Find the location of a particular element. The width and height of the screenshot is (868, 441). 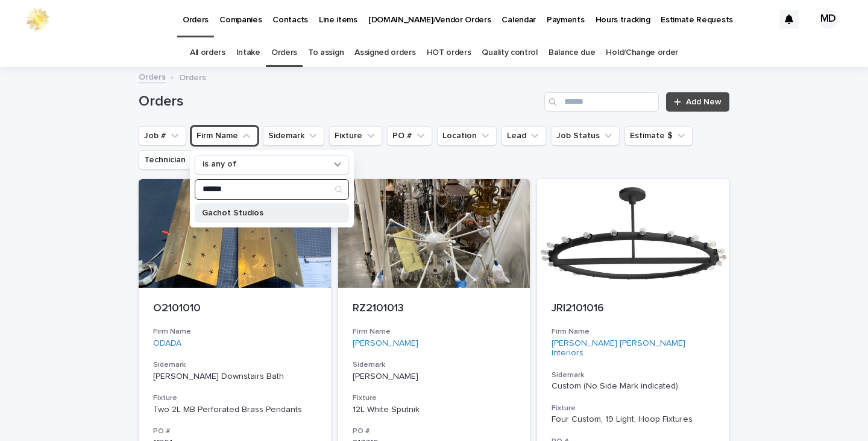

div: Four Custom, 19 Light, Hoop Fixtures is located at coordinates (633, 420).